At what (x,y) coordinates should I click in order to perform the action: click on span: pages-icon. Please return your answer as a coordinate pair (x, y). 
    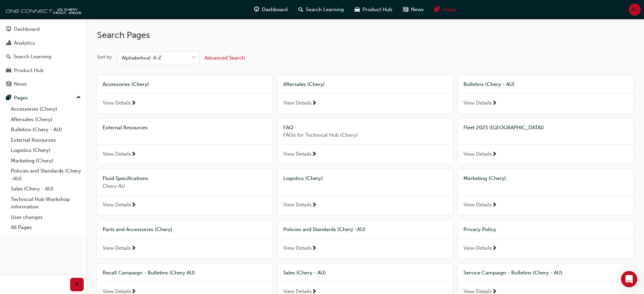
    Looking at the image, I should click on (437, 9).